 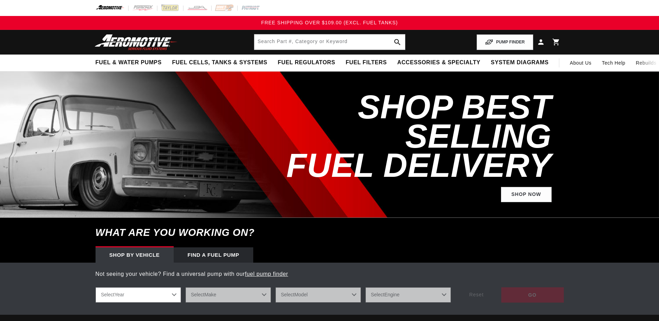 What do you see at coordinates (136, 42) in the screenshot?
I see `img: Aeromotive` at bounding box center [136, 42].